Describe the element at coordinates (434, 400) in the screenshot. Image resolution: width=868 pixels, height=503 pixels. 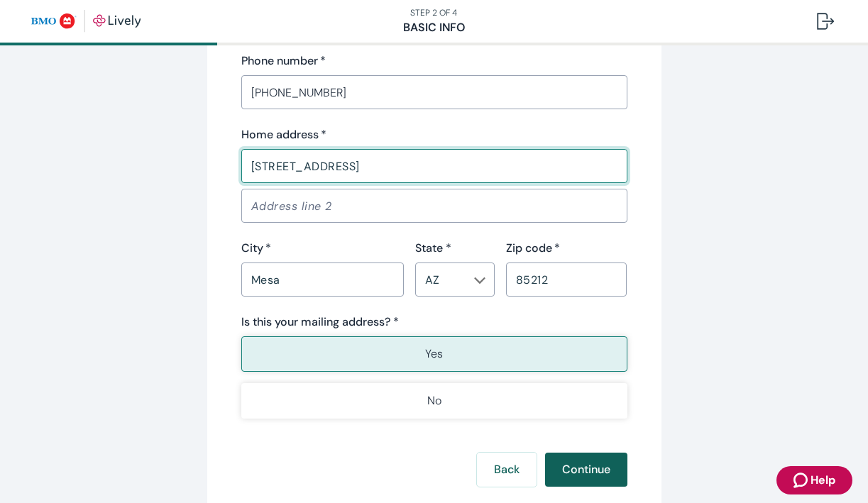
I see `button: No` at that location.